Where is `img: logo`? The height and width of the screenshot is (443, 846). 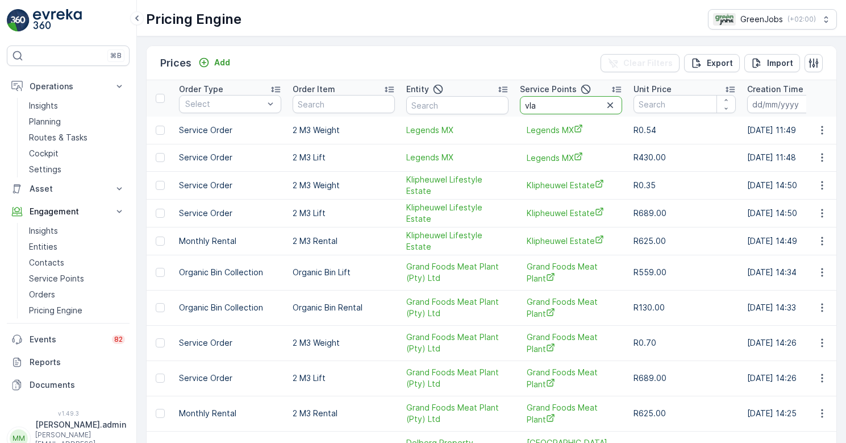
img: logo is located at coordinates (18, 20).